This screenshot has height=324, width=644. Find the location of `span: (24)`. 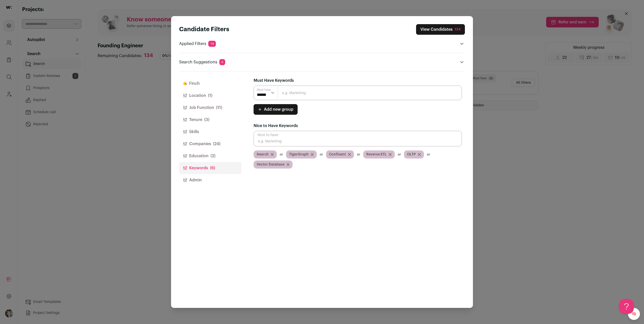

span: (24) is located at coordinates (216, 144).